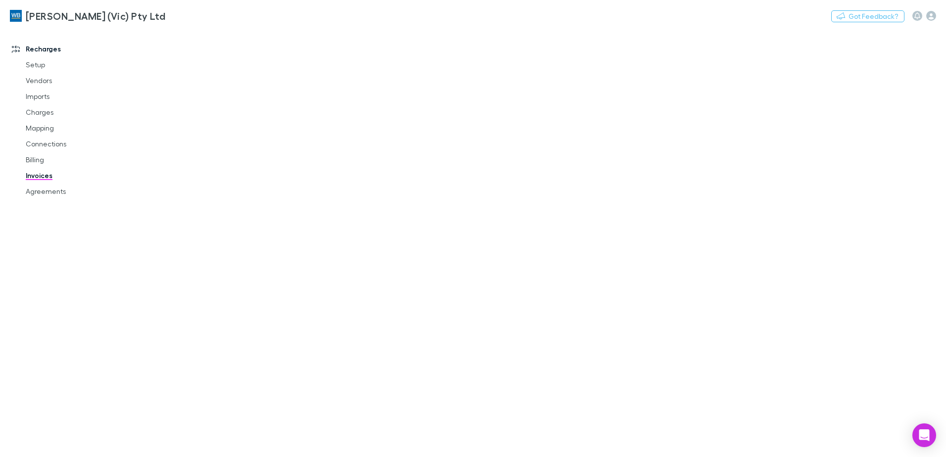 Image resolution: width=946 pixels, height=457 pixels. I want to click on a: Vendors, so click(75, 81).